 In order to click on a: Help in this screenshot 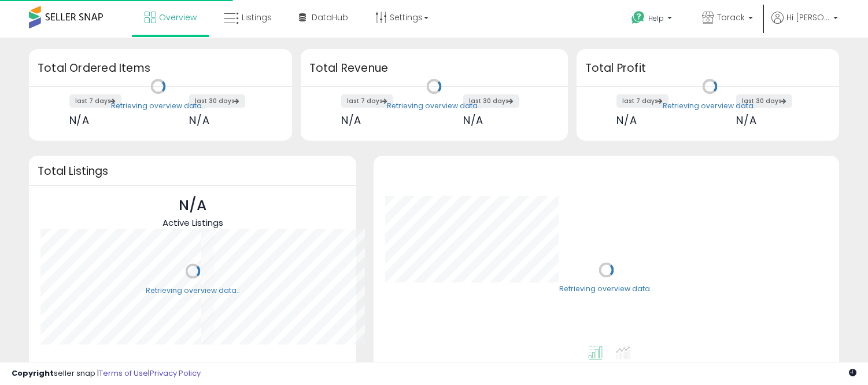, I will do `click(653, 19)`.